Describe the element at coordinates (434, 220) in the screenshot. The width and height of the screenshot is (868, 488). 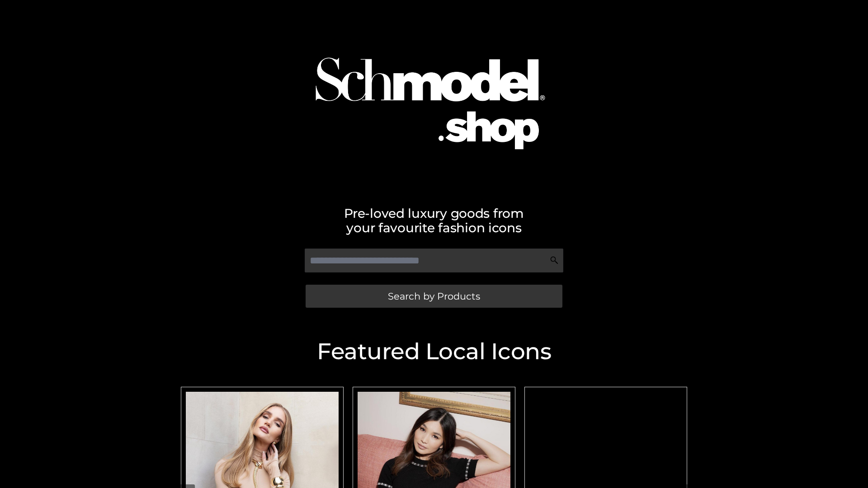
I see `h2: Pre-loved luxury goods from your favourite fashion icons` at that location.